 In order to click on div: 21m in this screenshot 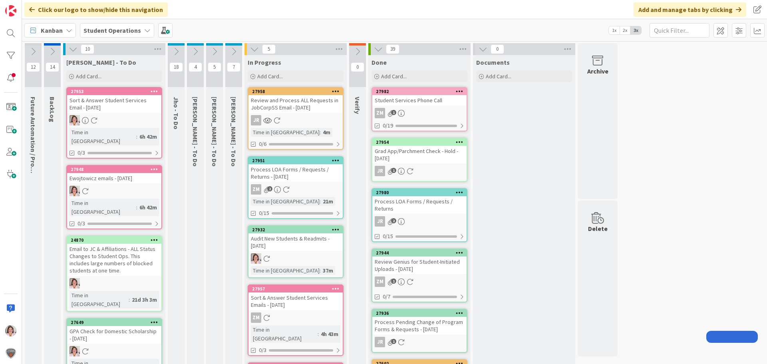, I will do `click(328, 201)`.